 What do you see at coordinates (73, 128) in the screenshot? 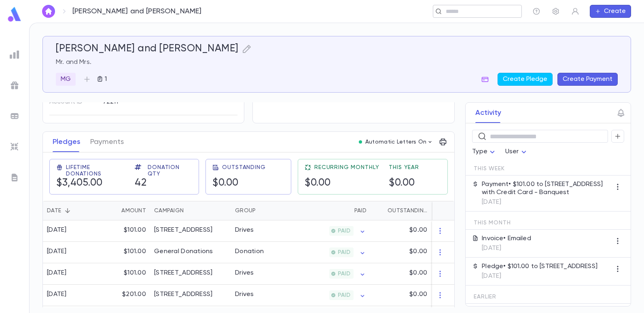
I see `p: Old Account ID` at bounding box center [73, 128].